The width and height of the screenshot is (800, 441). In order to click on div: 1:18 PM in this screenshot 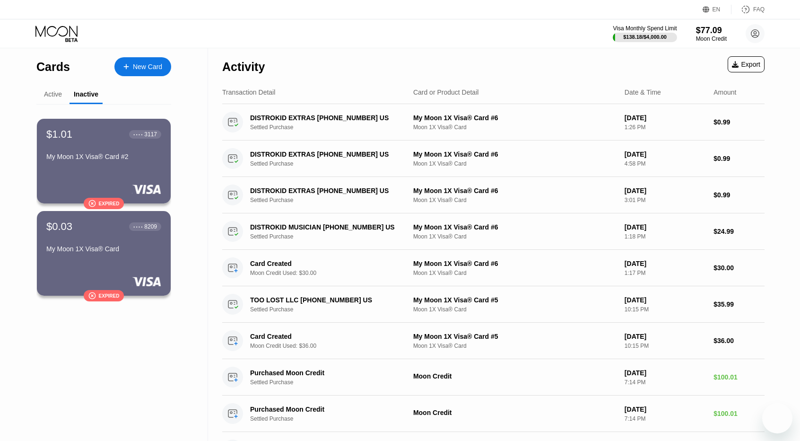, I will do `click(665, 236)`.